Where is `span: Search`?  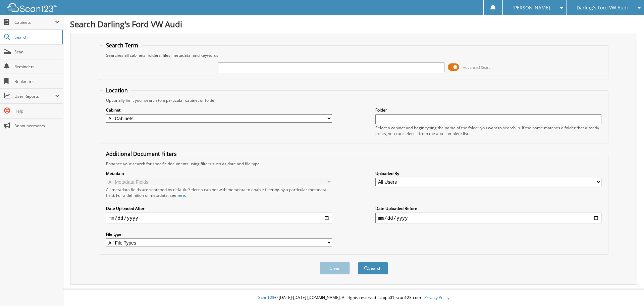 span: Search is located at coordinates (37, 37).